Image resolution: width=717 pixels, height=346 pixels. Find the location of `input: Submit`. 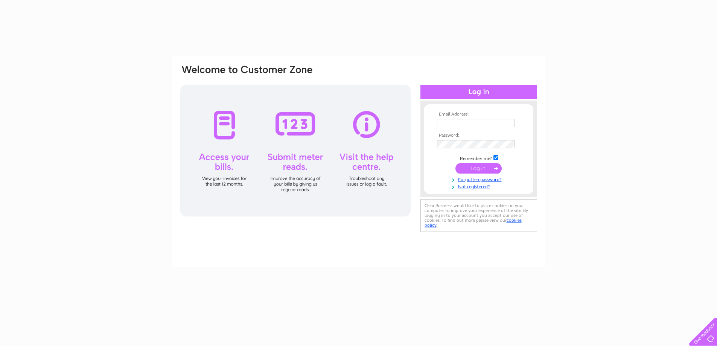

input: Submit is located at coordinates (478, 168).